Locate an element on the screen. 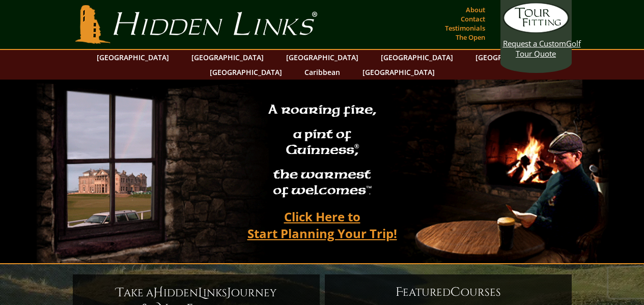 The height and width of the screenshot is (305, 644). span: Request a Custom is located at coordinates (535, 44).